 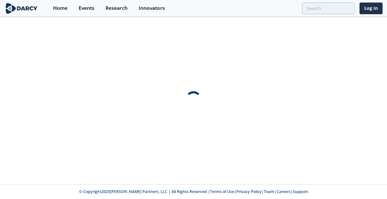 I want to click on a: Terms of Use, so click(x=222, y=192).